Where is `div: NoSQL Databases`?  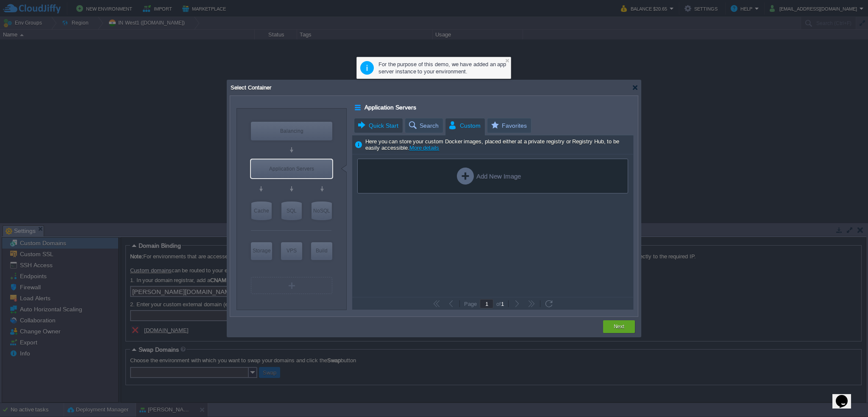
div: NoSQL Databases is located at coordinates (321, 211).